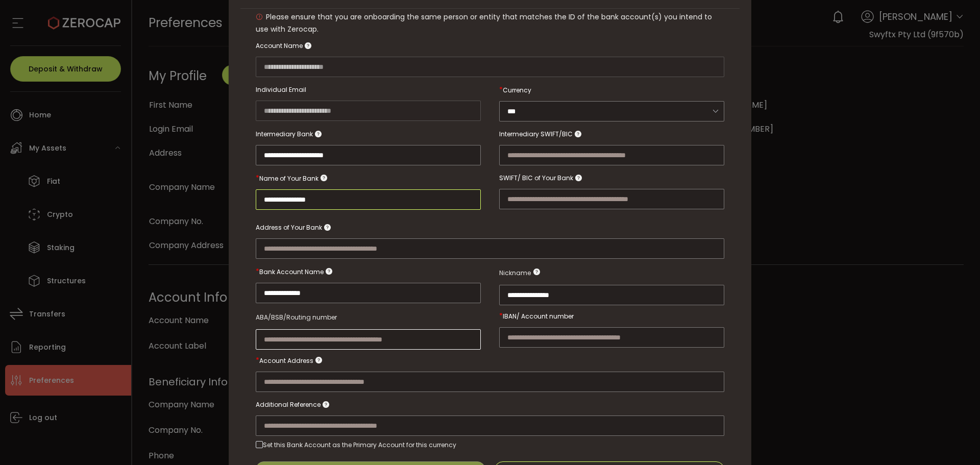 The width and height of the screenshot is (980, 465). Describe the element at coordinates (954, 440) in the screenshot. I see `div: Chat Widget` at that location.